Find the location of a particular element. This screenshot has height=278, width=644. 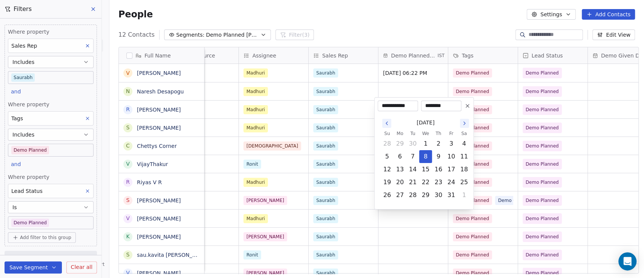

button: Monday, October 20th, 2025 is located at coordinates (400, 182).